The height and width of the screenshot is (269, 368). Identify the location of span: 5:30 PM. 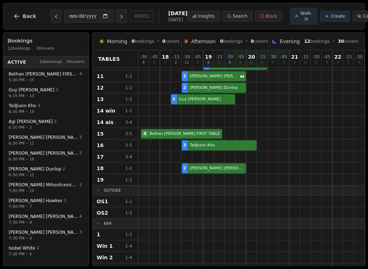
(17, 80).